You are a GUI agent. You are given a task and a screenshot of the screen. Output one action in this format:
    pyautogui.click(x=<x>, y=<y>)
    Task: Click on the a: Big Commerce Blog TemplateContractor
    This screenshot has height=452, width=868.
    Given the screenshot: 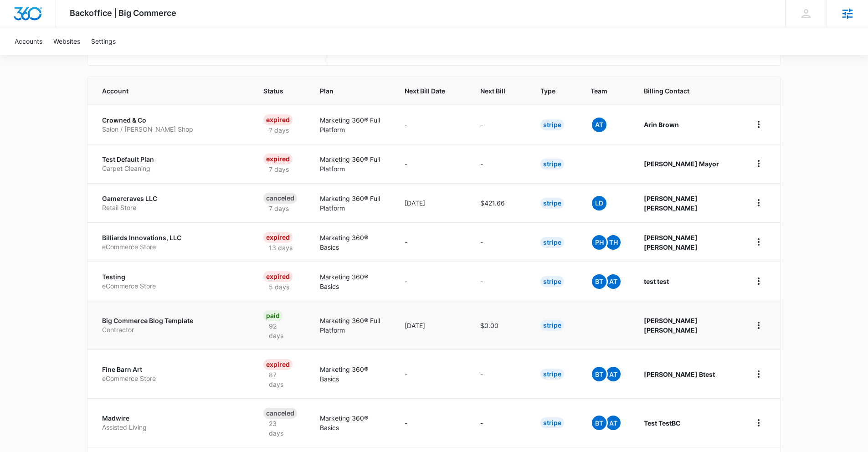 What is the action you would take?
    pyautogui.click(x=172, y=325)
    